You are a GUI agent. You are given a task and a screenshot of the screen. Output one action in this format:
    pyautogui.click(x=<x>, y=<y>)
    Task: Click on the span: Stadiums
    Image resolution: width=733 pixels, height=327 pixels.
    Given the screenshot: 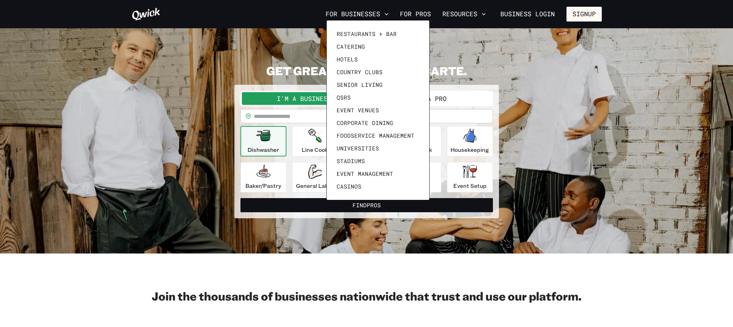 What is the action you would take?
    pyautogui.click(x=351, y=161)
    